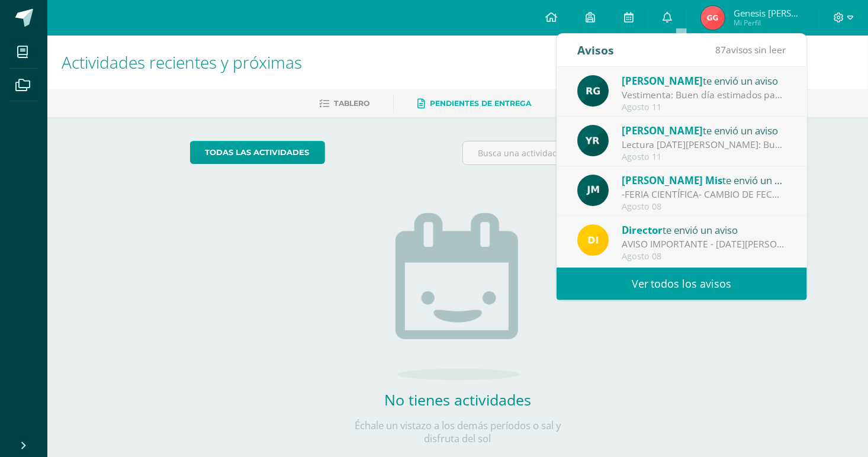  I want to click on div: -FERIA CIENTÍFICA- CAMBIO DE FECHA-: Buena tarde queridos estudiantes espero se encuentren bien. ..., so click(704, 194).